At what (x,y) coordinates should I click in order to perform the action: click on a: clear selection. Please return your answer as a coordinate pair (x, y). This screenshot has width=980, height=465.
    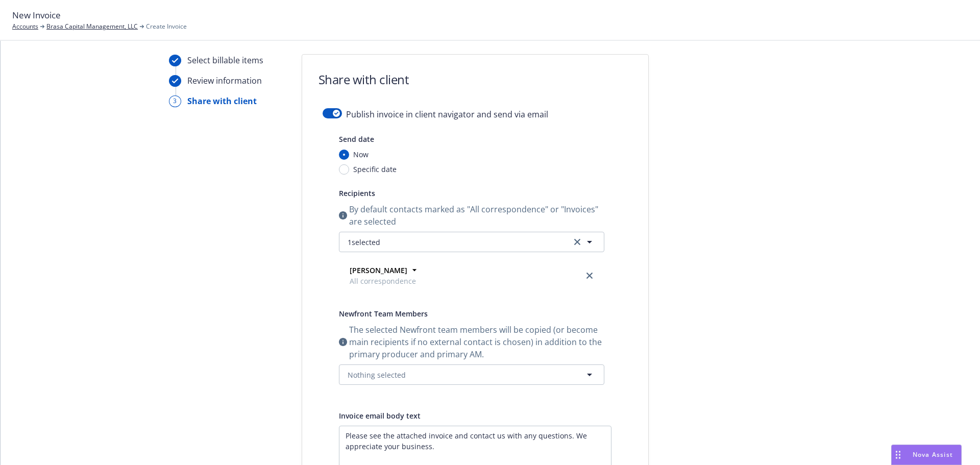
    Looking at the image, I should click on (578, 242).